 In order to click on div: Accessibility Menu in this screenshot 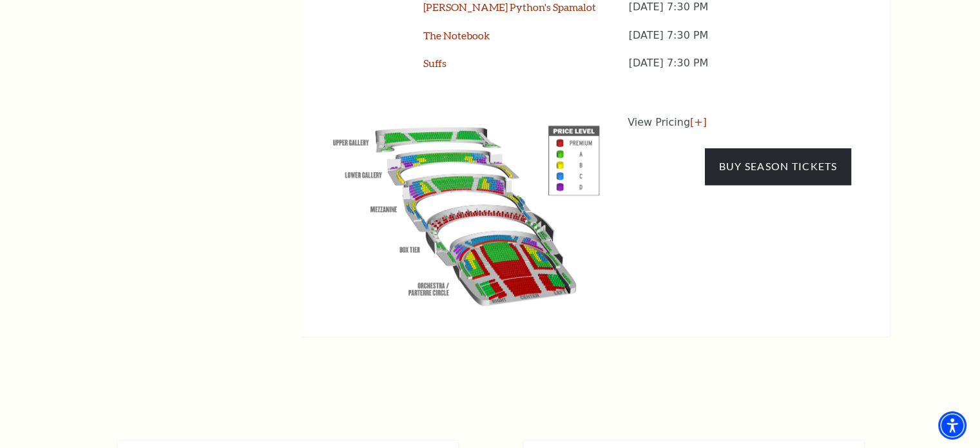, I will do `click(952, 425)`.